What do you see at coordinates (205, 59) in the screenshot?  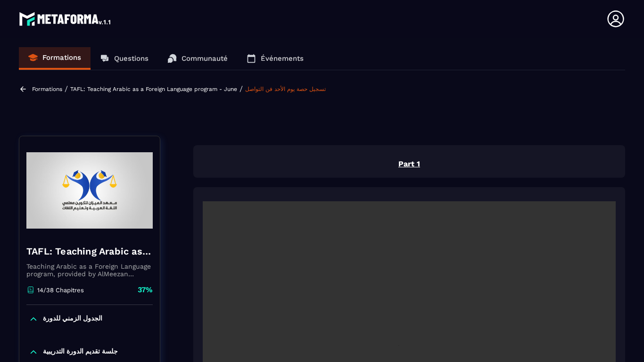 I see `p: Communauté` at bounding box center [205, 59].